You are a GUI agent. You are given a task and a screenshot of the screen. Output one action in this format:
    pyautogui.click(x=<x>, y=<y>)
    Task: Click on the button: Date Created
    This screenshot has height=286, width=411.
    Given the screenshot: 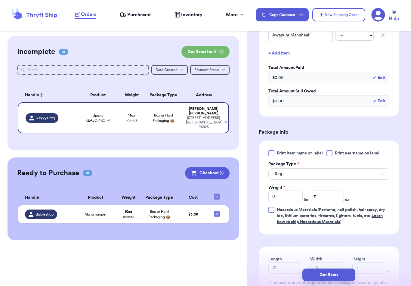 What is the action you would take?
    pyautogui.click(x=170, y=70)
    